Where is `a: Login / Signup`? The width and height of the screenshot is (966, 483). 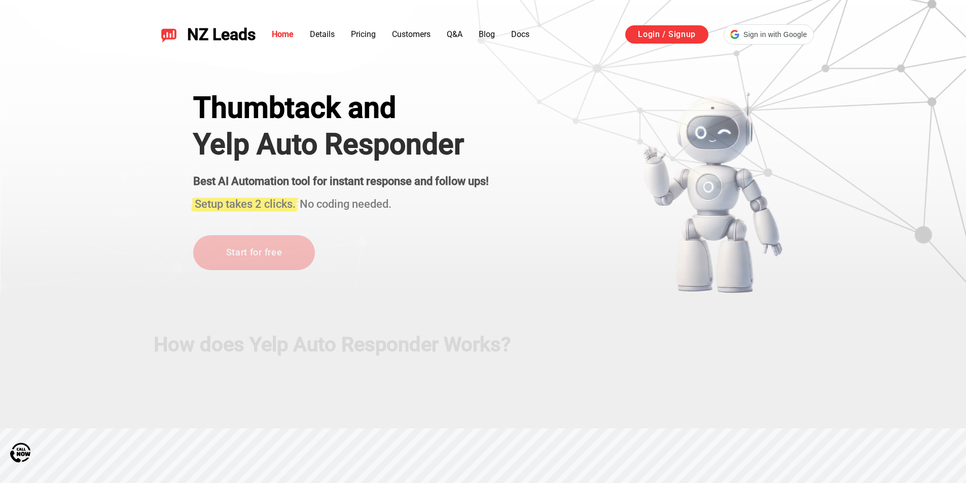 a: Login / Signup is located at coordinates (667, 34).